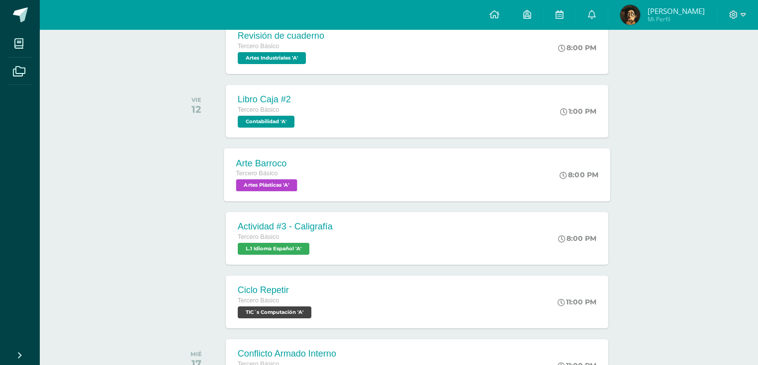 This screenshot has height=365, width=758. What do you see at coordinates (267, 163) in the screenshot?
I see `div: Arte Barroco` at bounding box center [267, 163].